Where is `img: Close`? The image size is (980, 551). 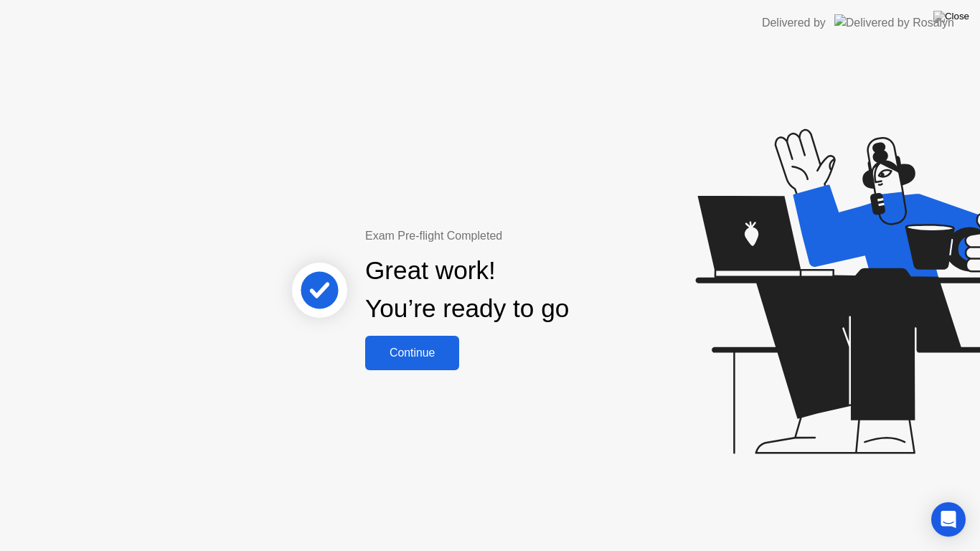 img: Close is located at coordinates (952, 16).